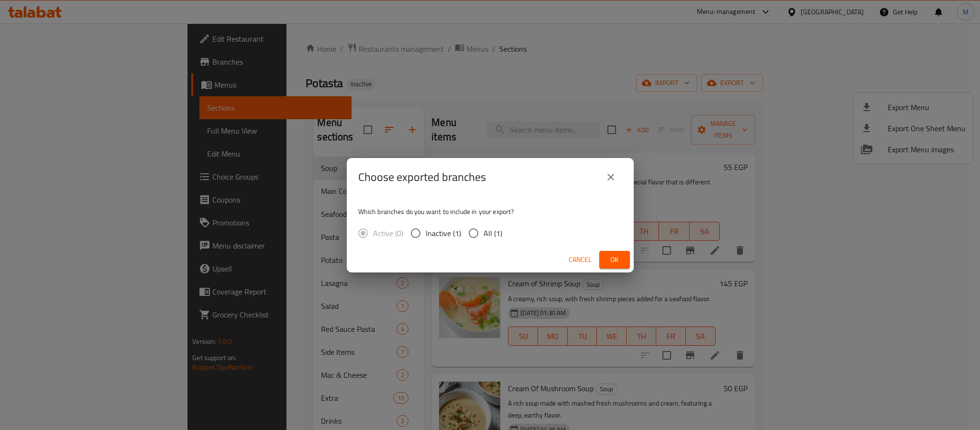 This screenshot has width=980, height=430. I want to click on button: close, so click(611, 177).